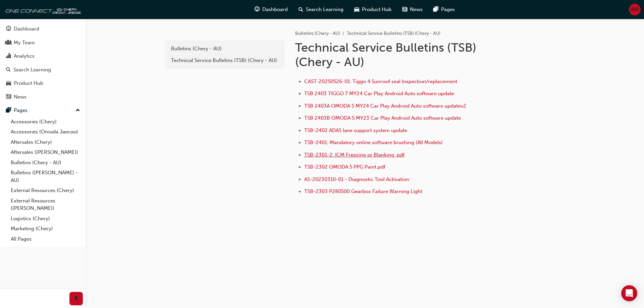 The width and height of the screenshot is (644, 308). What do you see at coordinates (373, 9) in the screenshot?
I see `a: car-iconProduct Hub` at bounding box center [373, 9].